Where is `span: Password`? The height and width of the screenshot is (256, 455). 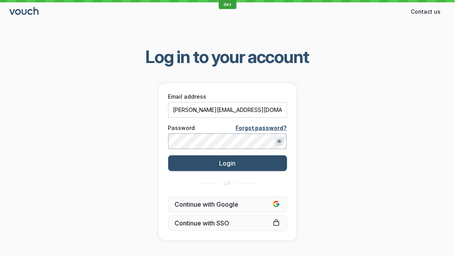
span: Password is located at coordinates (182, 128).